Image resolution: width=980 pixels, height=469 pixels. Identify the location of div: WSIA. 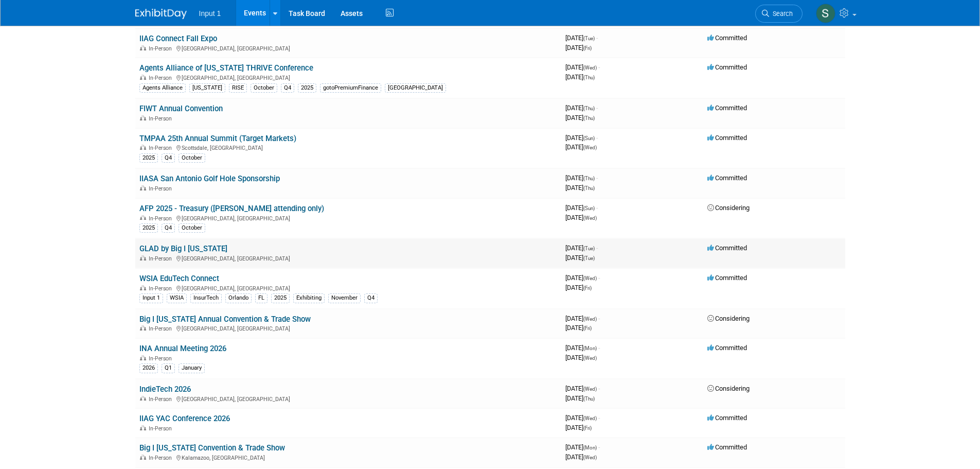
(176, 298).